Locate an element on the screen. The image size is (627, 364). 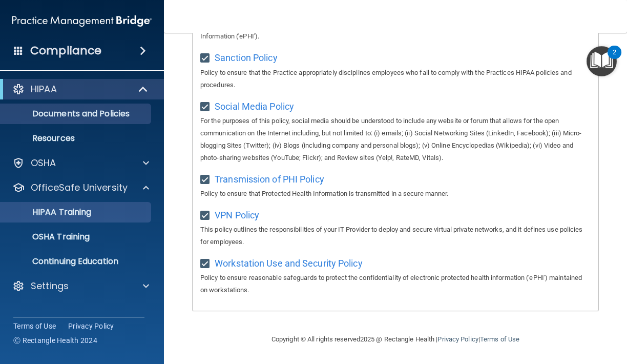
p: Policy to ensure that the Practice appropriately disciplines employees who fail to comply with th... is located at coordinates (396, 79).